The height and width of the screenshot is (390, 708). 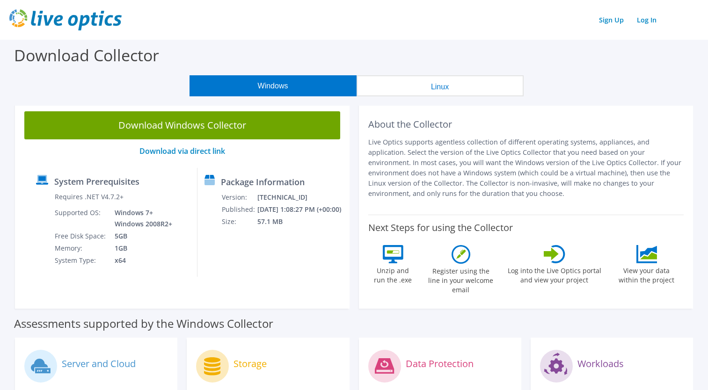 I want to click on p: Live Optics supports agentless collection of different operating systems, appliances, and applica..., so click(x=526, y=168).